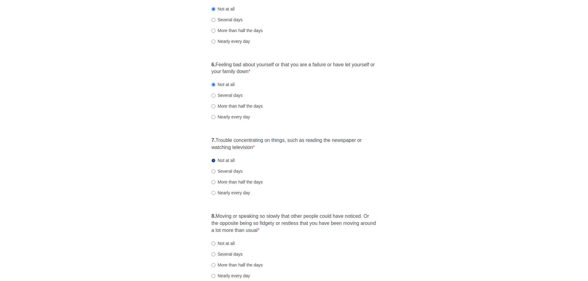  Describe the element at coordinates (294, 223) in the screenshot. I see `label: Moving or speaking so slowly that other people could have noticed. Or the opposite being so fidge...` at that location.